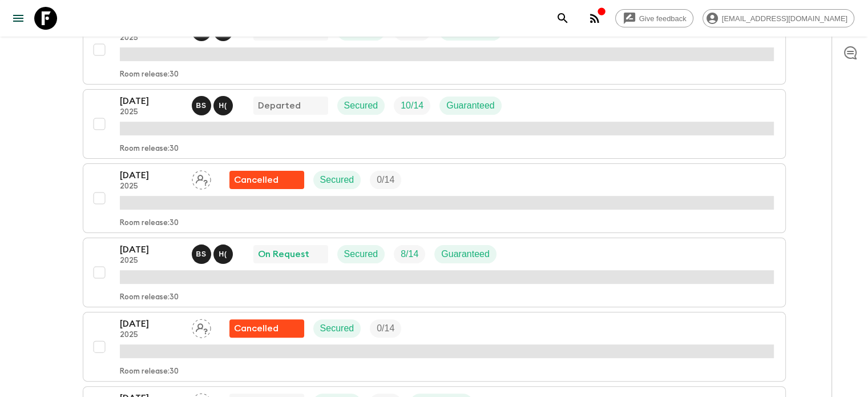 This screenshot has height=397, width=868. Describe the element at coordinates (563, 18) in the screenshot. I see `button: search adventures` at that location.